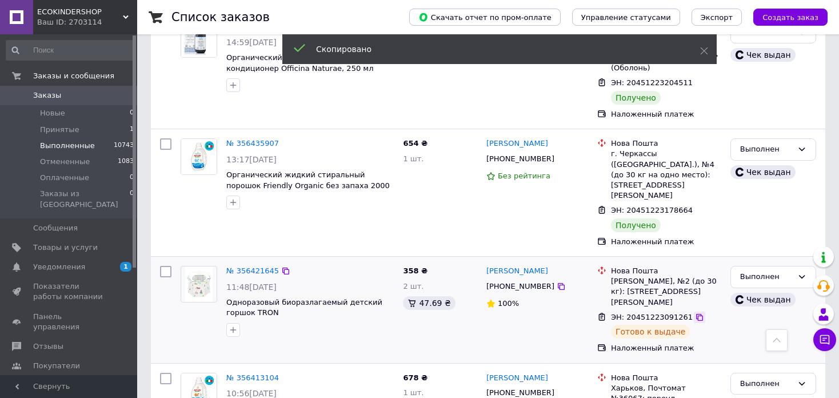  What do you see at coordinates (650, 331) in the screenshot?
I see `div: Готово к выдаче` at bounding box center [650, 331].